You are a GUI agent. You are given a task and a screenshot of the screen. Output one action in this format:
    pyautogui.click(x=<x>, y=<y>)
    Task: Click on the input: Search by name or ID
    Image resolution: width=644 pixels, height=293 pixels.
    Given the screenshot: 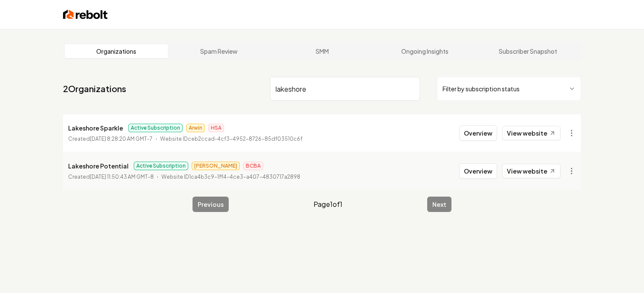 What is the action you would take?
    pyautogui.click(x=345, y=89)
    